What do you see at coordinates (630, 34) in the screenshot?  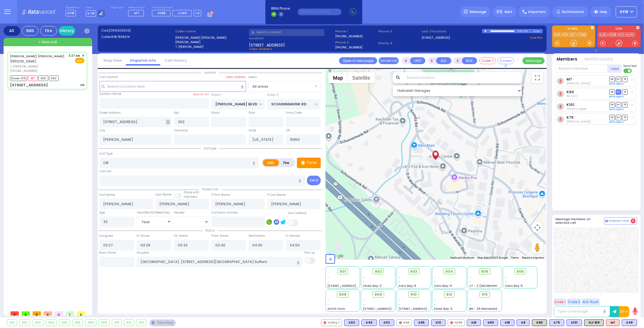 I see `a: KJPS` at bounding box center [630, 34].